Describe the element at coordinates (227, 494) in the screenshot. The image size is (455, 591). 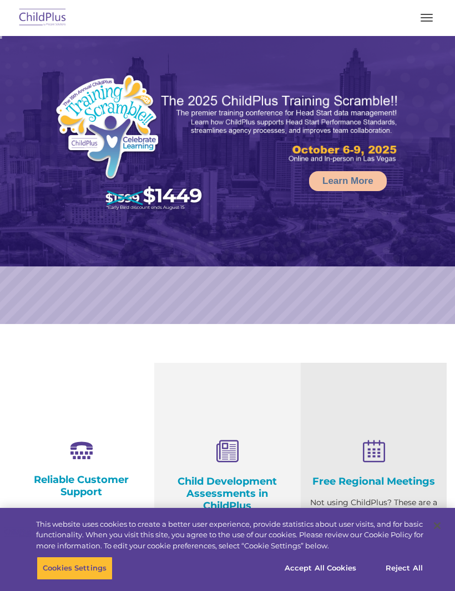
I see `h4: Child Development Assessments in ChildPlus` at that location.